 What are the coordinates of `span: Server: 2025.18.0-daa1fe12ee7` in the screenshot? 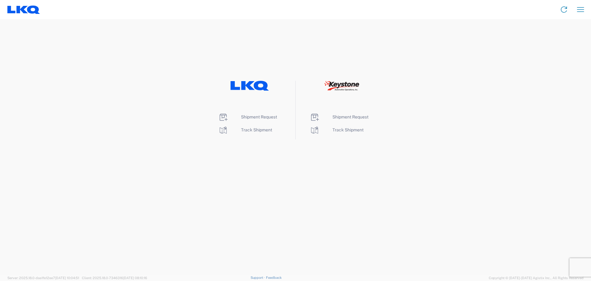 It's located at (43, 278).